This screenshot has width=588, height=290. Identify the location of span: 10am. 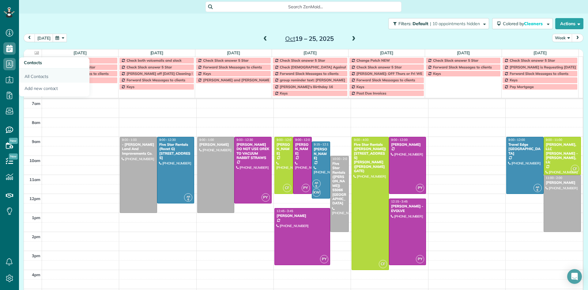
(35, 160).